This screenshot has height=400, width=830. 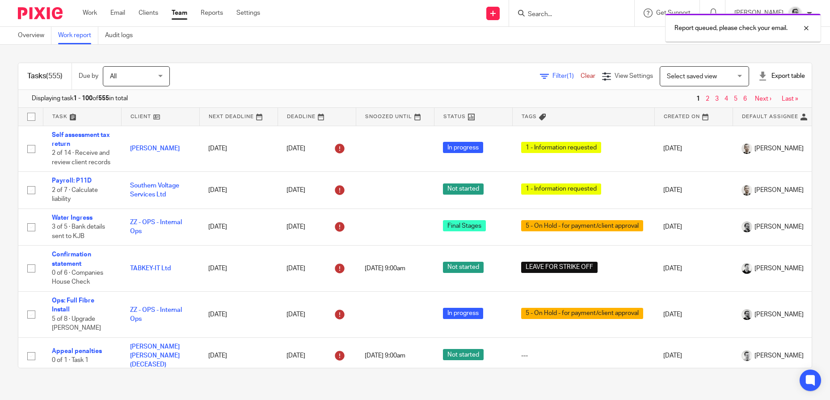 I want to click on p: Due by, so click(x=89, y=76).